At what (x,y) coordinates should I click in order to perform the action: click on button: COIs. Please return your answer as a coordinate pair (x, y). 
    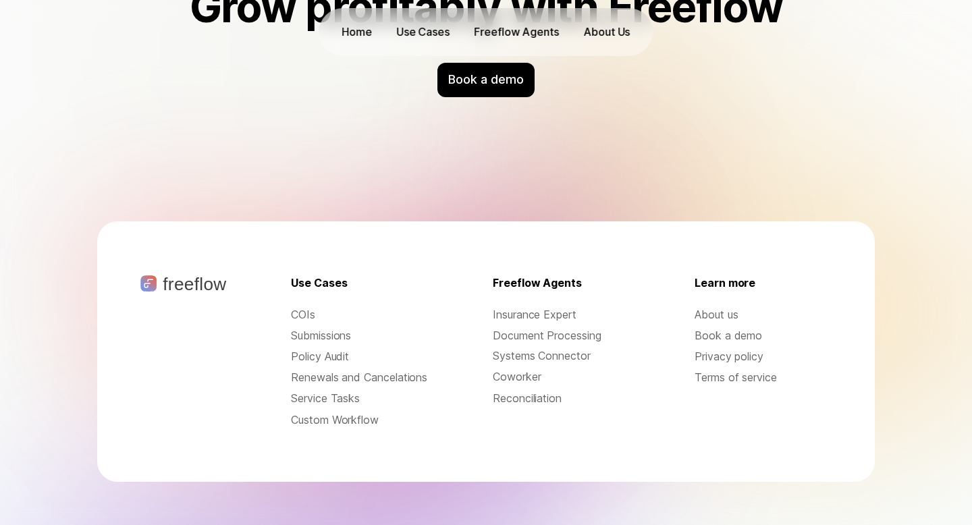
    Looking at the image, I should click on (359, 314).